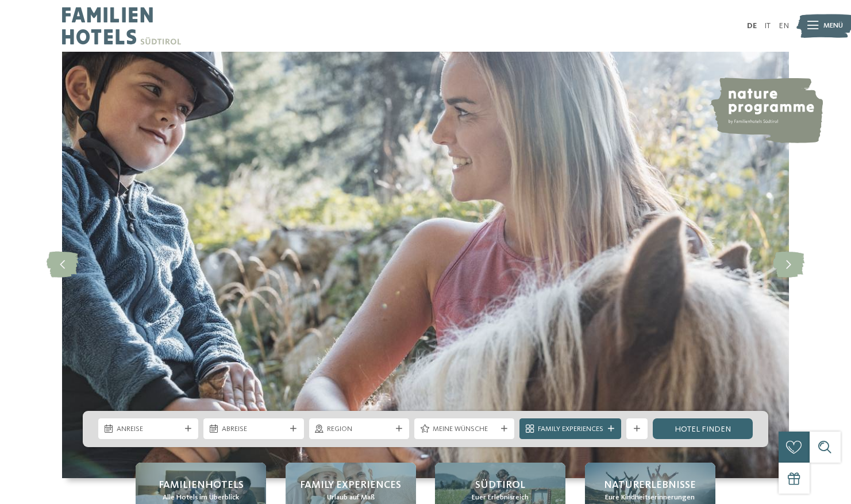 This screenshot has width=851, height=504. What do you see at coordinates (766, 110) in the screenshot?
I see `img: nature programme by Familienhotels Südtirol` at bounding box center [766, 110].